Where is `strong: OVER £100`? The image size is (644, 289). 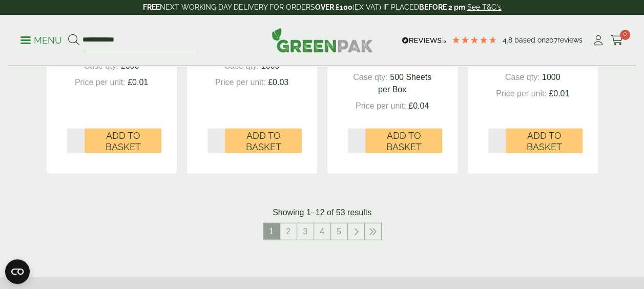
strong: OVER £100 is located at coordinates (333, 7).